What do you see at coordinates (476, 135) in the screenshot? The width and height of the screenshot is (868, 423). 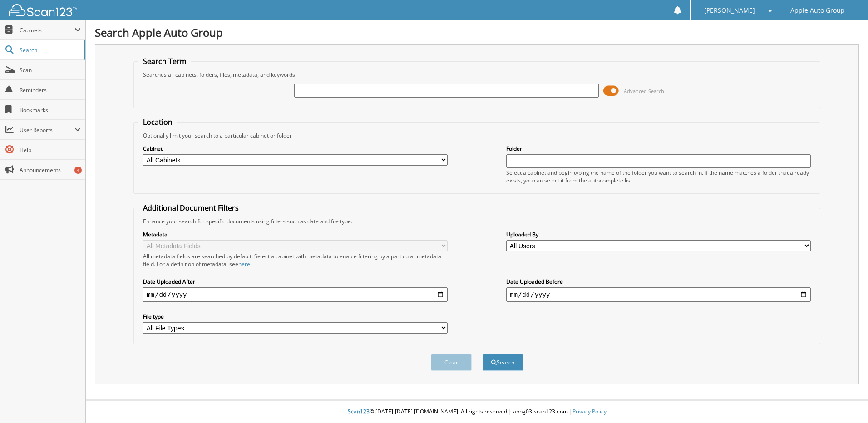 I see `div: Optionally limit your search to a particular cabinet or folder` at bounding box center [476, 135].